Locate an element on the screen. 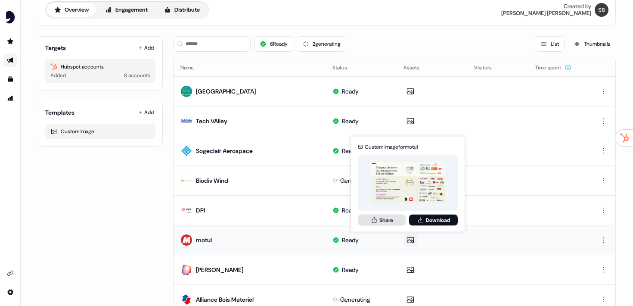 The height and width of the screenshot is (306, 633). a: Go to outbound experience is located at coordinates (10, 60).